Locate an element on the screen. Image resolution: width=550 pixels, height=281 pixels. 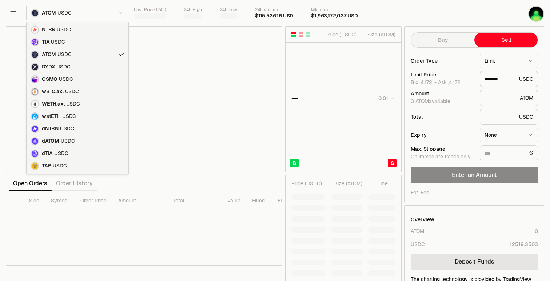
img: wstETH Logo is located at coordinates (35, 116).